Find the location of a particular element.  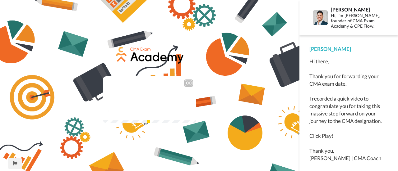

span: 4:03 is located at coordinates (128, 111).